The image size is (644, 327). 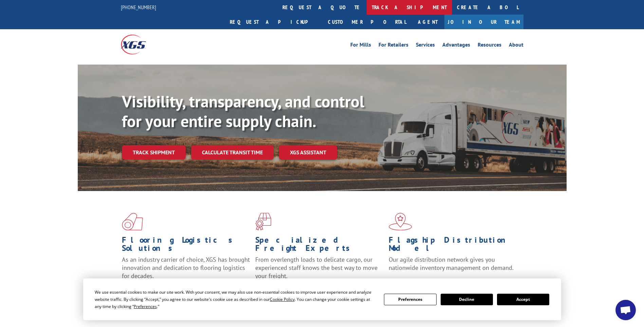 I want to click on a: Calculate transit time, so click(x=232, y=152).